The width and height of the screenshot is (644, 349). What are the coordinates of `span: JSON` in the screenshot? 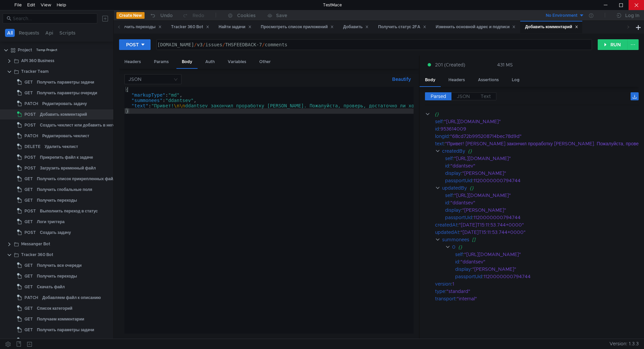 It's located at (463, 96).